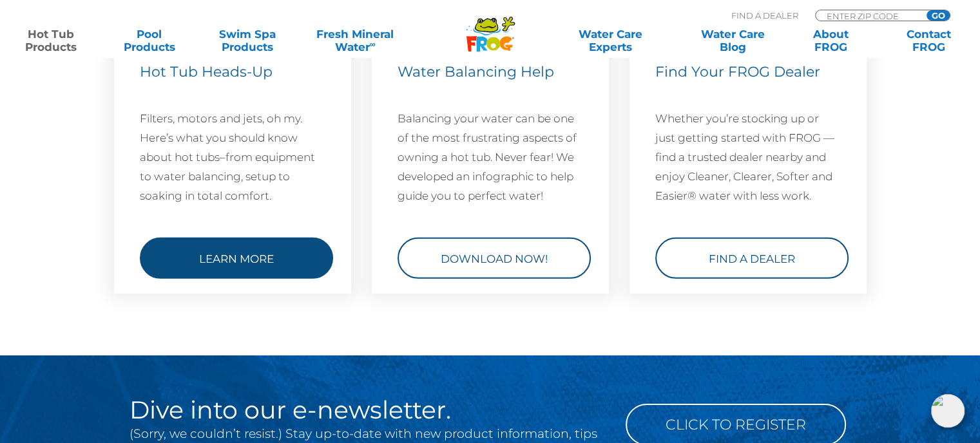 This screenshot has height=443, width=980. Describe the element at coordinates (869, 16) in the screenshot. I see `input: Zip Code Form` at that location.